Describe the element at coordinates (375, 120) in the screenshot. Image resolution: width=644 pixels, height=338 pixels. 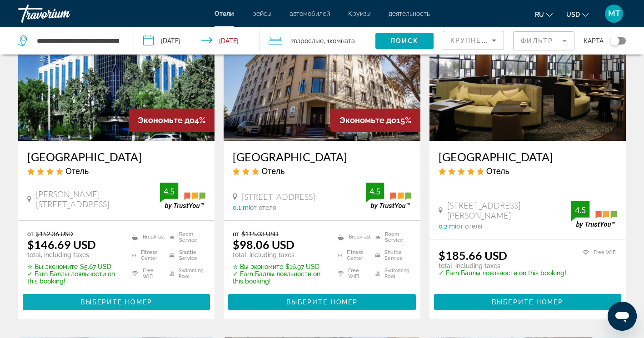
I see `div: 15%` at that location.